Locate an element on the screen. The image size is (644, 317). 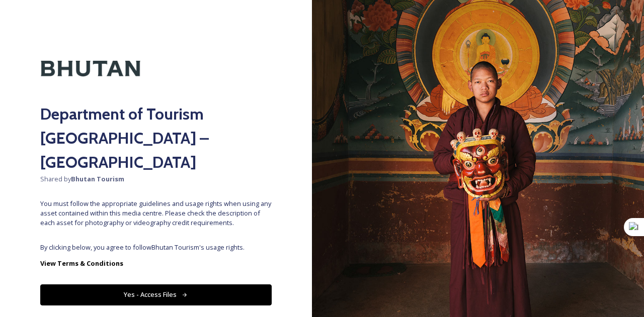
a: View Terms & Conditions is located at coordinates (156, 263).